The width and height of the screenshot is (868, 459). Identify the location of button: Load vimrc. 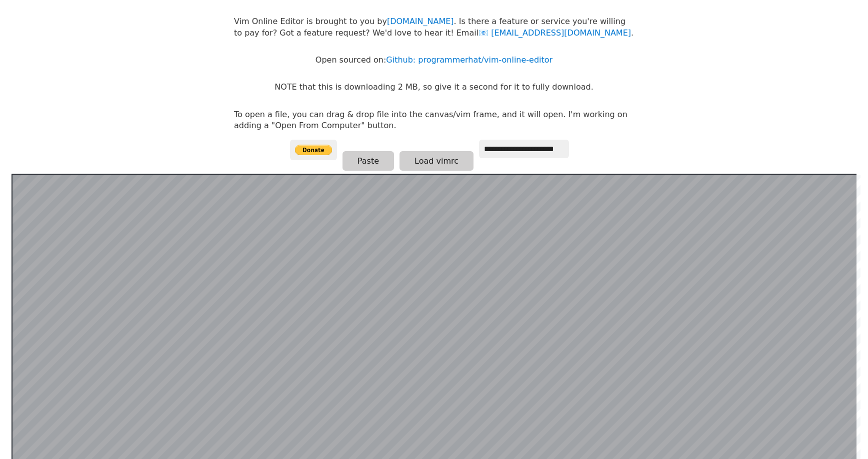
(436, 160).